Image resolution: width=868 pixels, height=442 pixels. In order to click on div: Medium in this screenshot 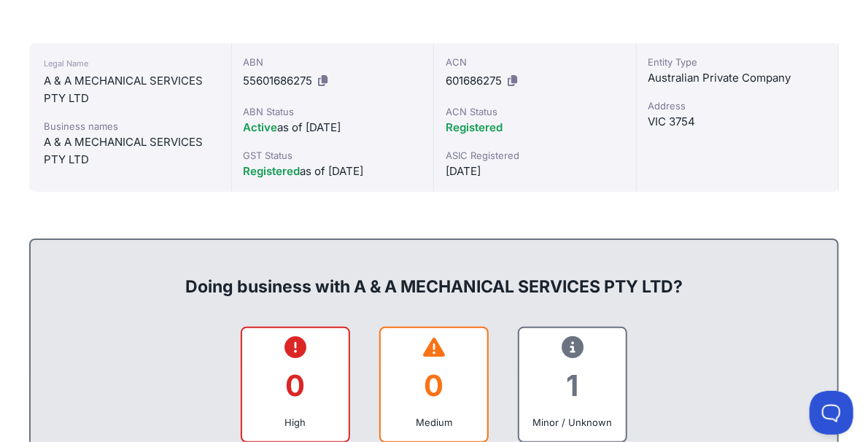, I will do `click(434, 422)`.